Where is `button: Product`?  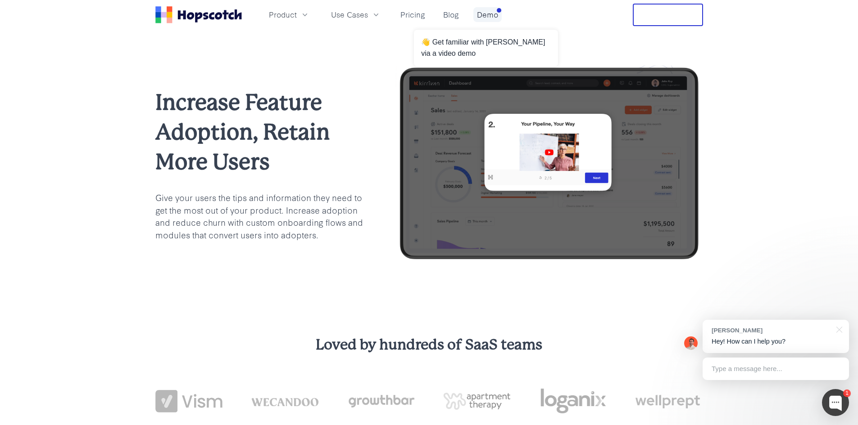
button: Product is located at coordinates (289, 14).